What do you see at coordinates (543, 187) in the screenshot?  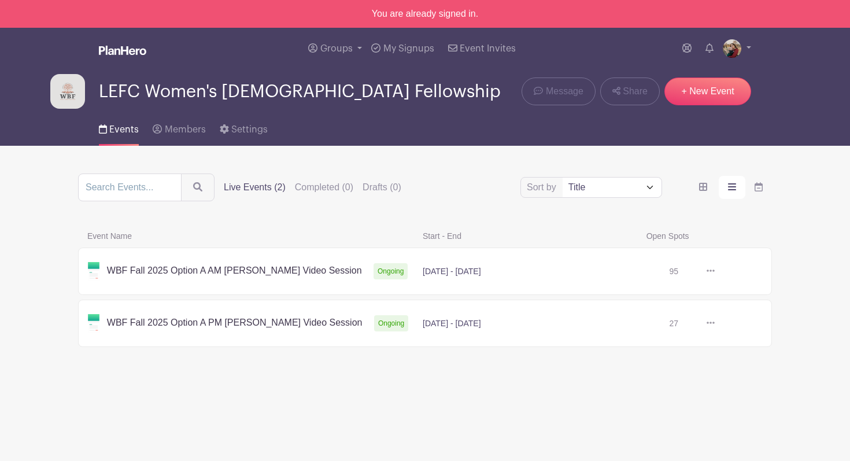 I see `label: Sort by` at bounding box center [543, 187].